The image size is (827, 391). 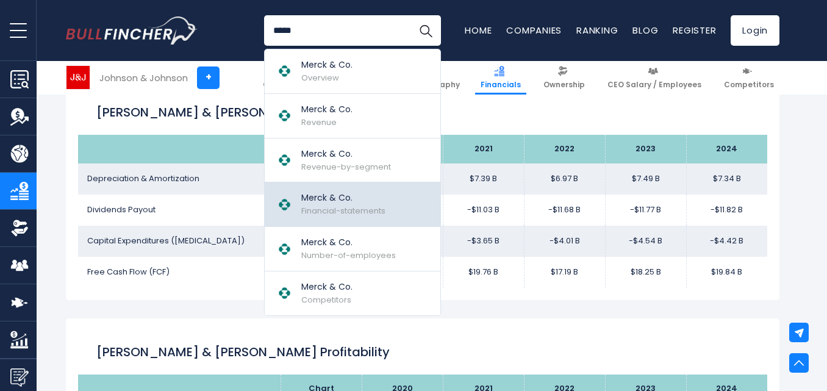 What do you see at coordinates (501, 77) in the screenshot?
I see `a: Financials` at bounding box center [501, 77].